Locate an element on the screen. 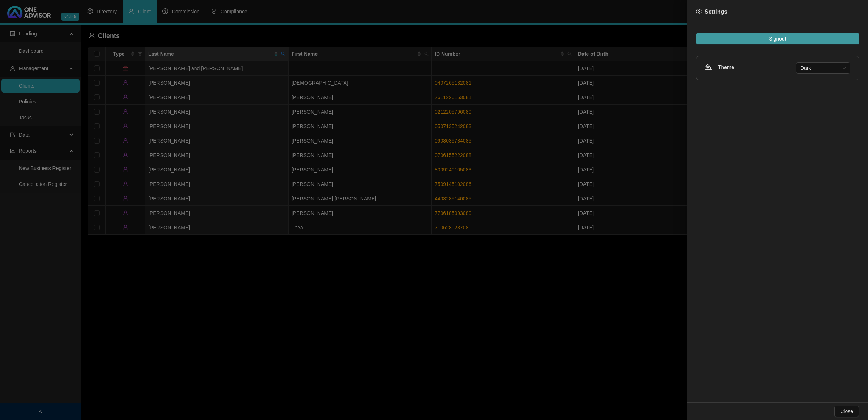 The height and width of the screenshot is (420, 868). span: Signout is located at coordinates (777, 39).